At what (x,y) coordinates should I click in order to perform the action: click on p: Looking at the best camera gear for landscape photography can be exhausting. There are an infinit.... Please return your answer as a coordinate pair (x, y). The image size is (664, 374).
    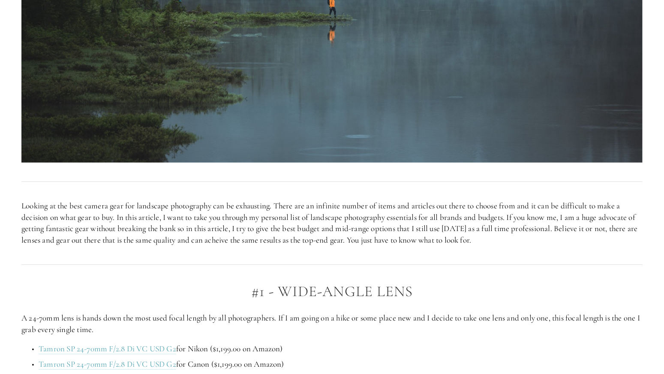
    Looking at the image, I should click on (332, 223).